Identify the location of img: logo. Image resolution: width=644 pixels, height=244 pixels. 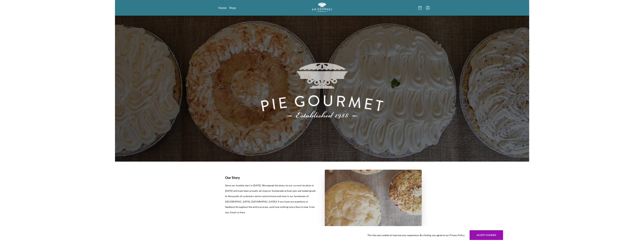
(322, 7).